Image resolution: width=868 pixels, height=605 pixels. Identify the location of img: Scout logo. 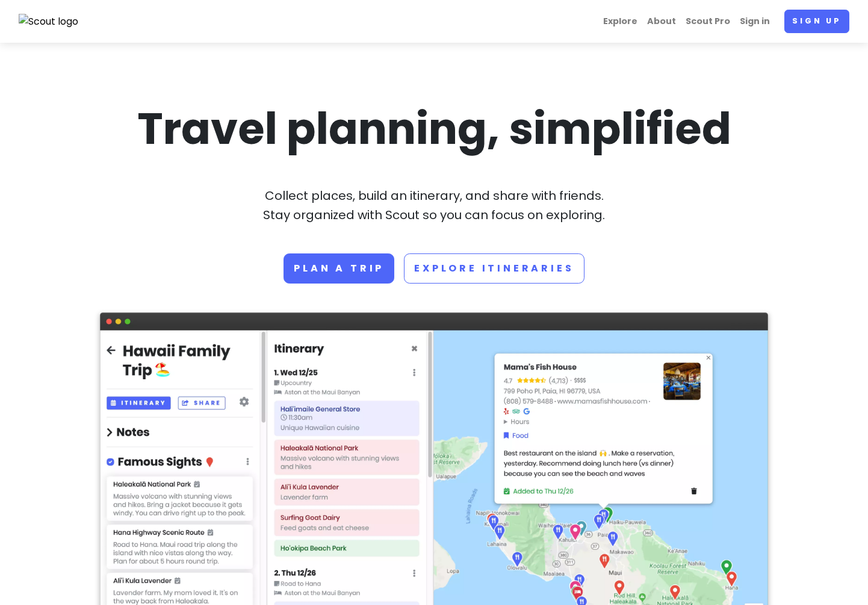
(48, 22).